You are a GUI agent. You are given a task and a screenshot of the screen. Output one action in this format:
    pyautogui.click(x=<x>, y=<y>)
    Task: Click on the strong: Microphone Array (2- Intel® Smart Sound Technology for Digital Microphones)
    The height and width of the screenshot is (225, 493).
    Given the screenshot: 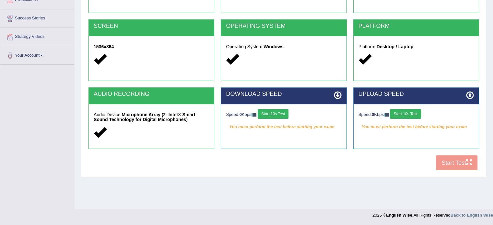 What is the action you would take?
    pyautogui.click(x=144, y=117)
    